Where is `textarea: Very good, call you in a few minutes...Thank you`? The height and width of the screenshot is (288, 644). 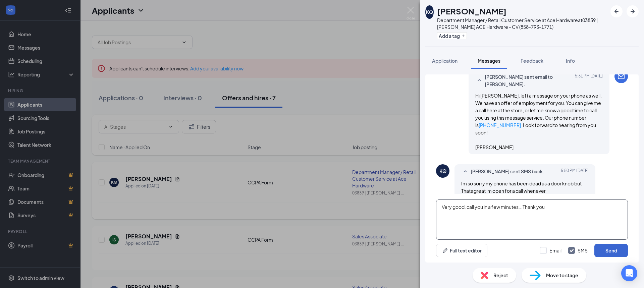
textarea: Very good, call you in a few minutes...Thank you is located at coordinates (532, 220).